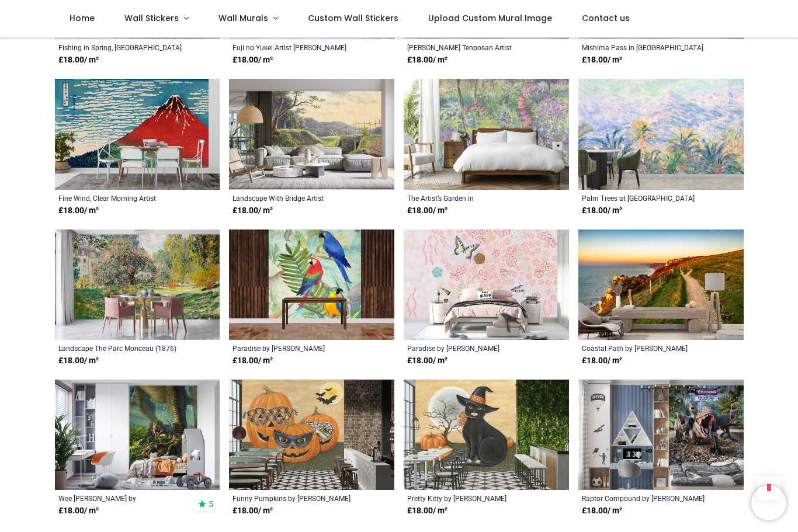 This screenshot has width=798, height=532. Describe the element at coordinates (311, 134) in the screenshot. I see `img: Landscape With Bridge Wall Mural Artist Georgius Jacobus Johannes van Os` at that location.